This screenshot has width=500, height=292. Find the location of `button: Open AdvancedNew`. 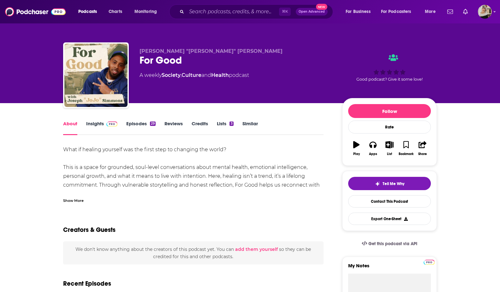

button: Open AdvancedNew is located at coordinates (312, 12).